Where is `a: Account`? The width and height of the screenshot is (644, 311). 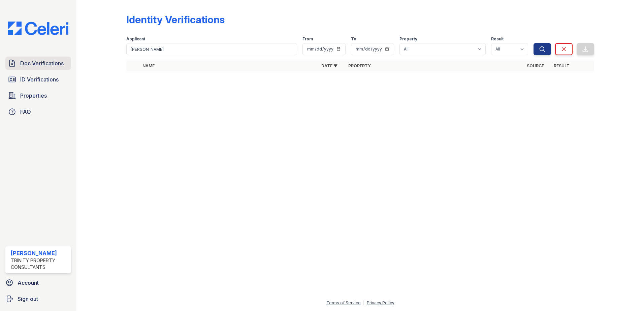
a: Account is located at coordinates (38, 283).